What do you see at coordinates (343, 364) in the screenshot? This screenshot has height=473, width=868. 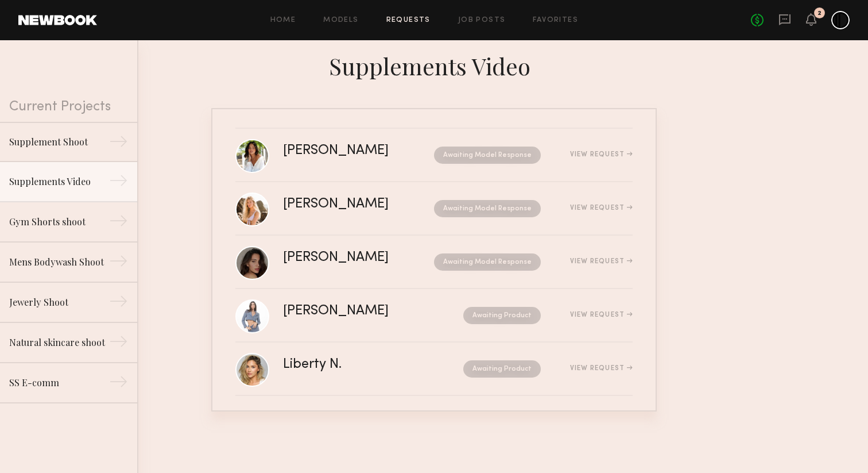 I see `div: Liberty N.` at bounding box center [343, 364].